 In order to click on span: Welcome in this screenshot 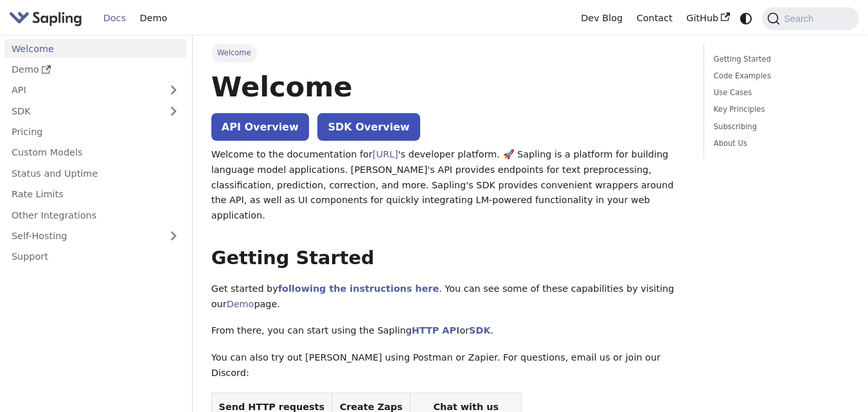, I will do `click(234, 53)`.